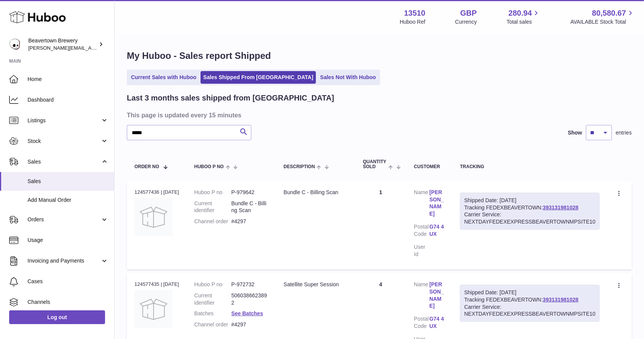  I want to click on span: 280.94, so click(520, 13).